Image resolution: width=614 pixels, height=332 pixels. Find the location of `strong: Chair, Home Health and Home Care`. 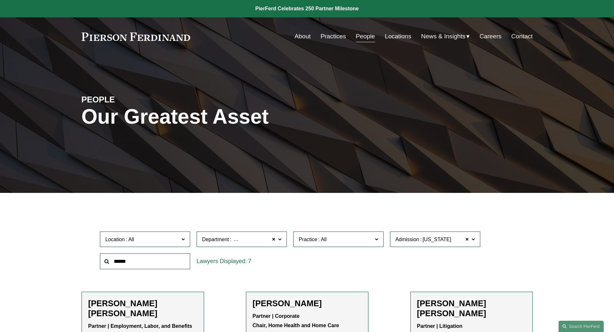

strong: Chair, Home Health and Home Care is located at coordinates (296, 325).